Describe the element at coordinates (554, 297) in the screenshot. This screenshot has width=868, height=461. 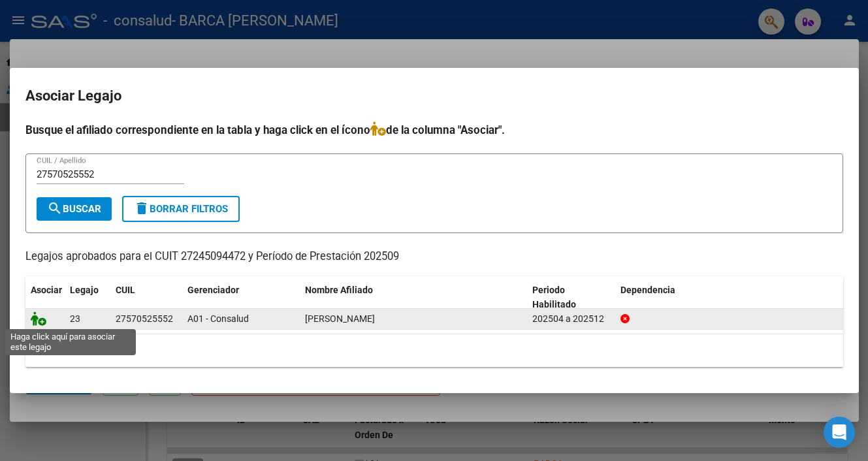
I see `span: Periodo Habilitado` at that location.